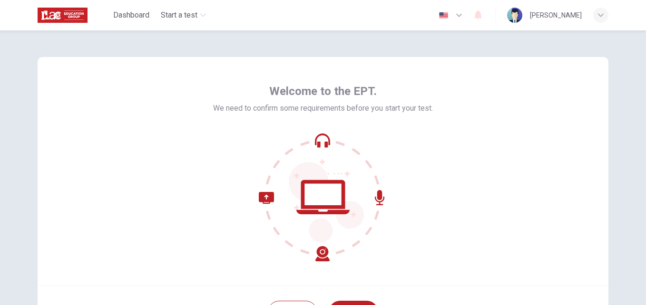  What do you see at coordinates (323, 108) in the screenshot?
I see `span: We need to confirm some requirements before you start your test.` at bounding box center [323, 108].